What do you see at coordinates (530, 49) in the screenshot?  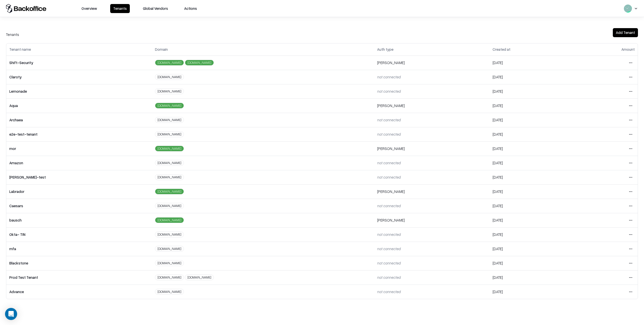 I see `th: Created at` at bounding box center [530, 49].